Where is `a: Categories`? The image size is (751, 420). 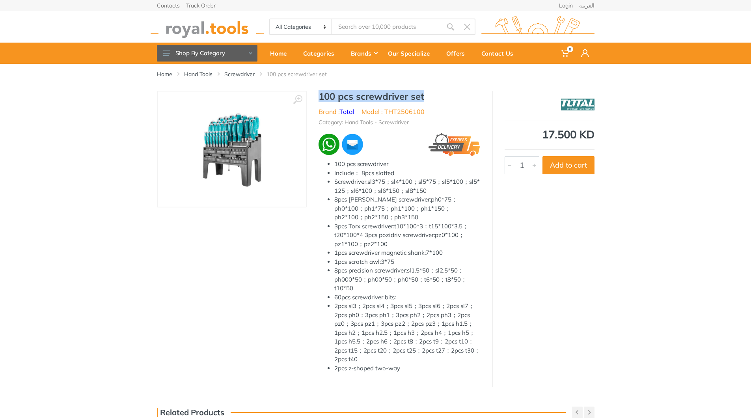 a: Categories is located at coordinates (321, 53).